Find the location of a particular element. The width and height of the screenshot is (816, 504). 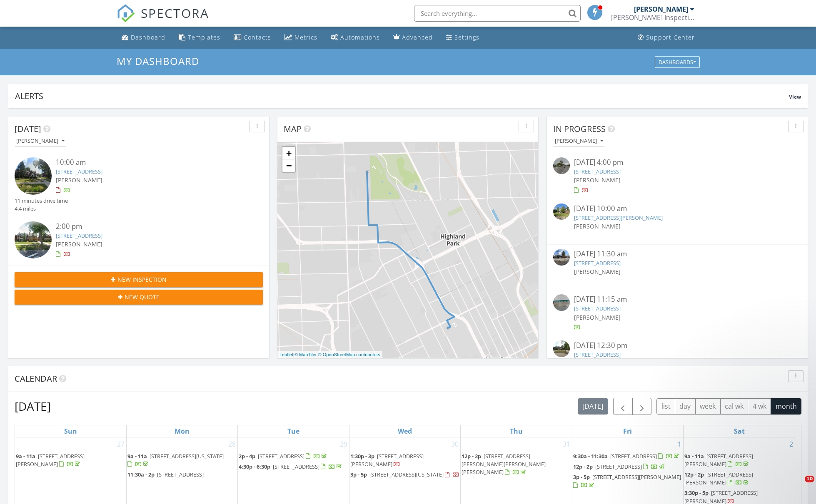

div: Advanced is located at coordinates (417, 37).